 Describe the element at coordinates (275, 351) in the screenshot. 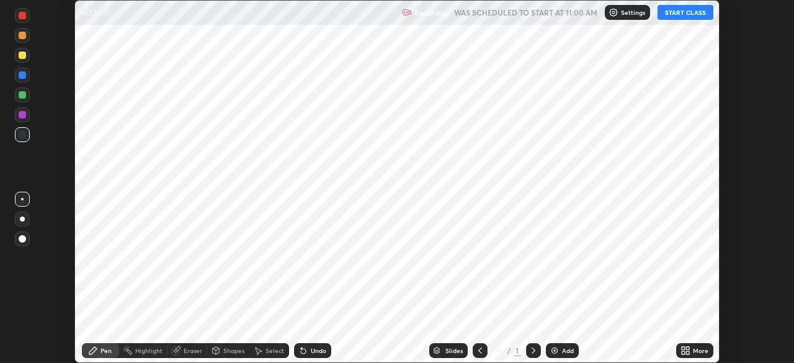

I see `div: Select` at that location.